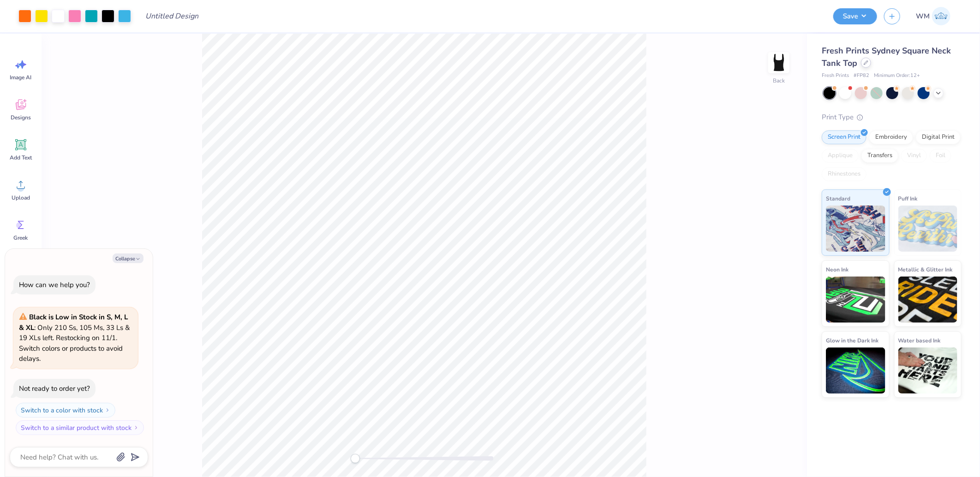 Image resolution: width=980 pixels, height=477 pixels. What do you see at coordinates (837, 198) in the screenshot?
I see `span: Standard` at bounding box center [837, 198].